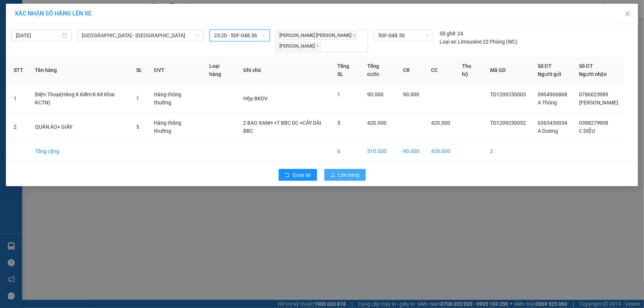 The height and width of the screenshot is (308, 644). Describe the element at coordinates (256, 98) in the screenshot. I see `span: Hộp BKDV` at that location.